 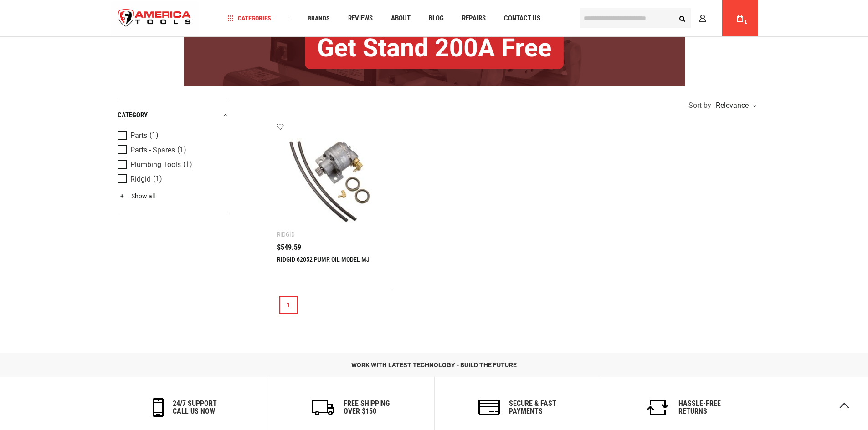 I want to click on a: Ridgid (1), so click(x=173, y=179).